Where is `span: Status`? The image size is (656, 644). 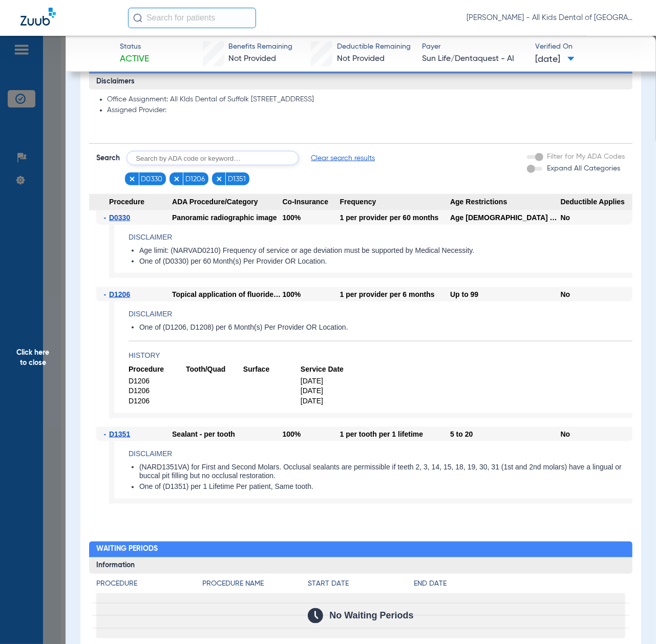
span: Status is located at coordinates (135, 47).